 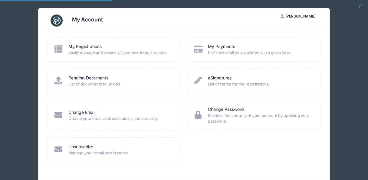 I want to click on h3: My Account, so click(x=87, y=19).